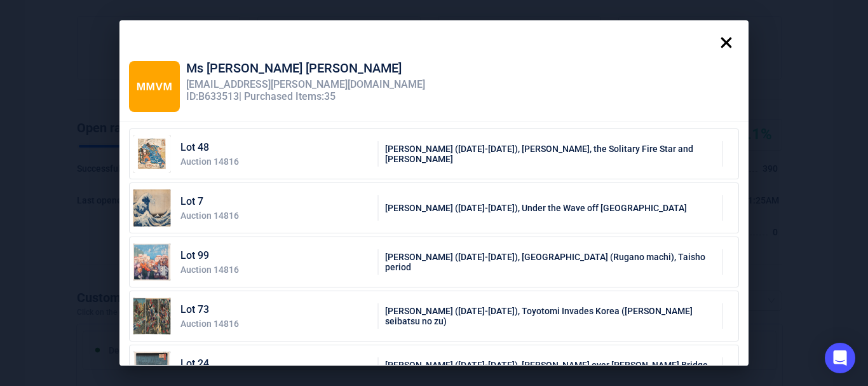 This screenshot has width=868, height=386. What do you see at coordinates (276, 148) in the screenshot?
I see `div: Lot 48` at bounding box center [276, 148].